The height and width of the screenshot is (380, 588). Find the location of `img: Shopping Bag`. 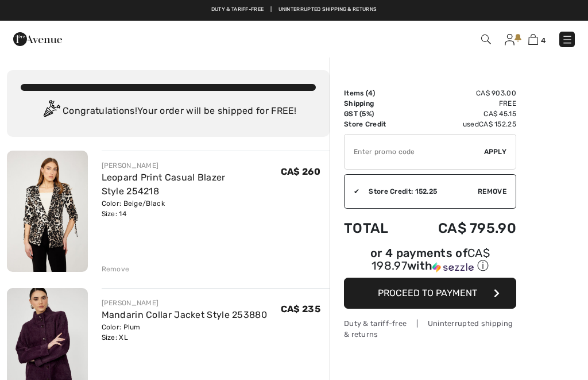

img: Shopping Bag is located at coordinates (533, 39).